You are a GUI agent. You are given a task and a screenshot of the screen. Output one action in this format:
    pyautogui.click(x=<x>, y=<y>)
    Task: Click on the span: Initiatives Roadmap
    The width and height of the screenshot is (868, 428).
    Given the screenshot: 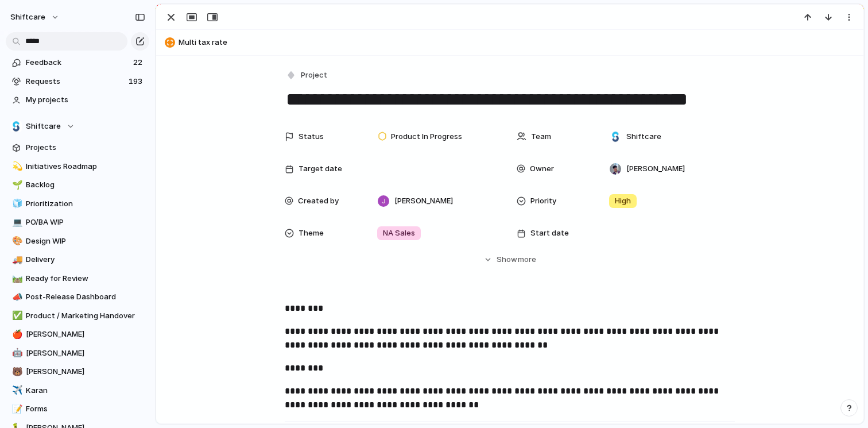 What is the action you would take?
    pyautogui.click(x=86, y=167)
    